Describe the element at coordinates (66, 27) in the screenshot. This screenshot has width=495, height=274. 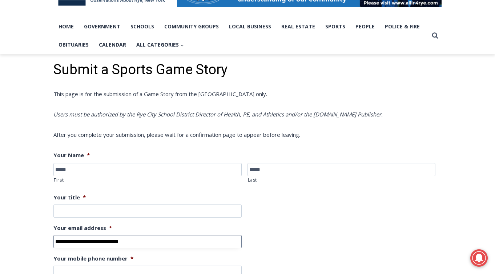
I see `a: Home` at that location.